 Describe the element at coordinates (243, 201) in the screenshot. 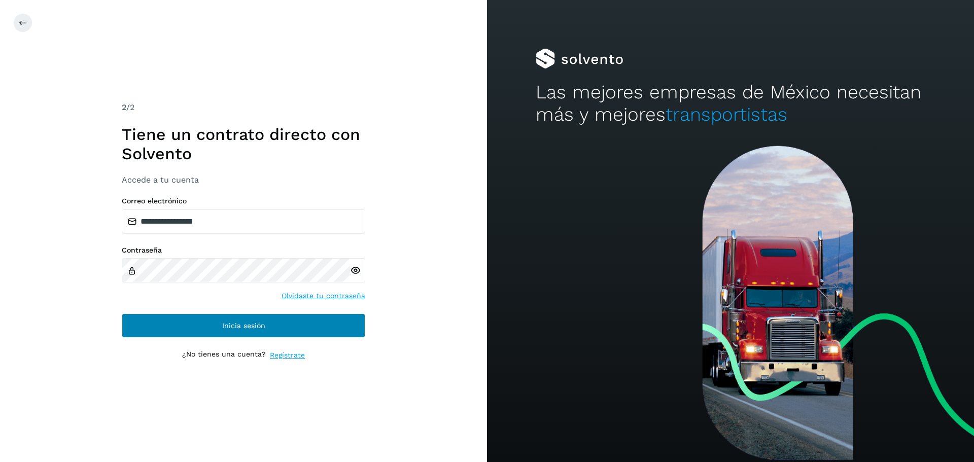

I see `label: Correo electrónico` at that location.